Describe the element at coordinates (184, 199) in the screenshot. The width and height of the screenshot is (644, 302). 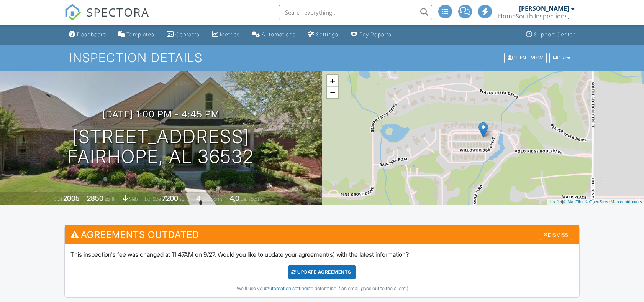
I see `span: sq.ft.` at that location.